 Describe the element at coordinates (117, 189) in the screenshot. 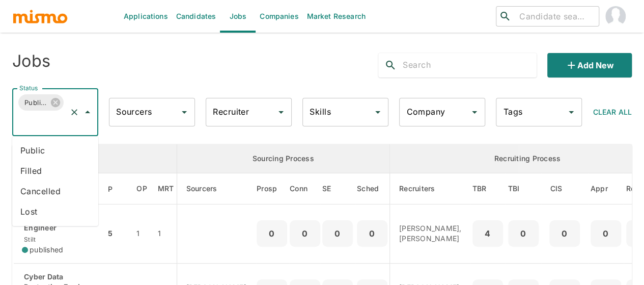

I see `th: Priority` at that location.